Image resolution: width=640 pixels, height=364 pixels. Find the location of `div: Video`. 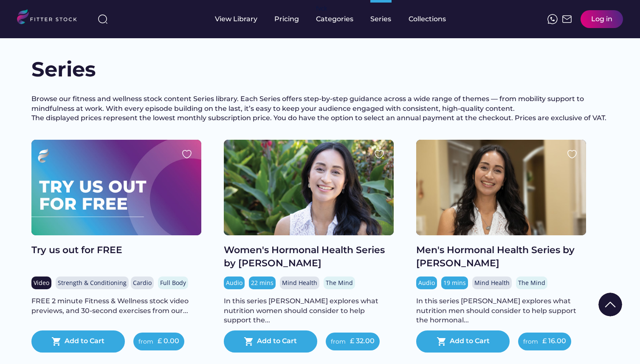

div: Video is located at coordinates (41, 283).